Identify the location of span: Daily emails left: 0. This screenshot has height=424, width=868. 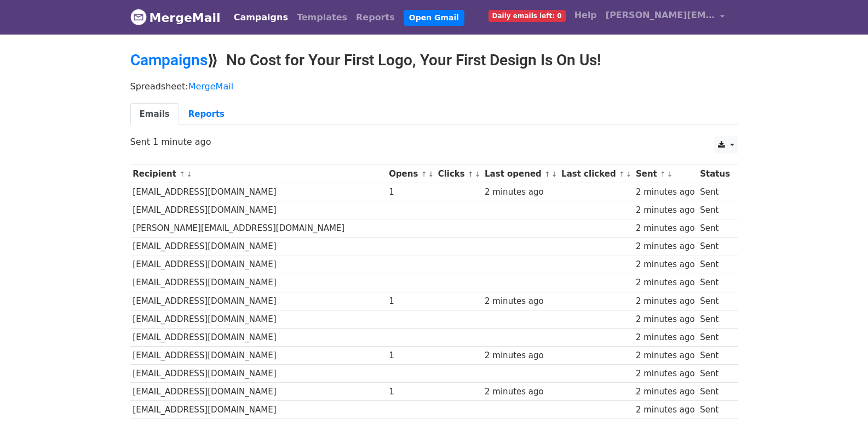
(527, 16).